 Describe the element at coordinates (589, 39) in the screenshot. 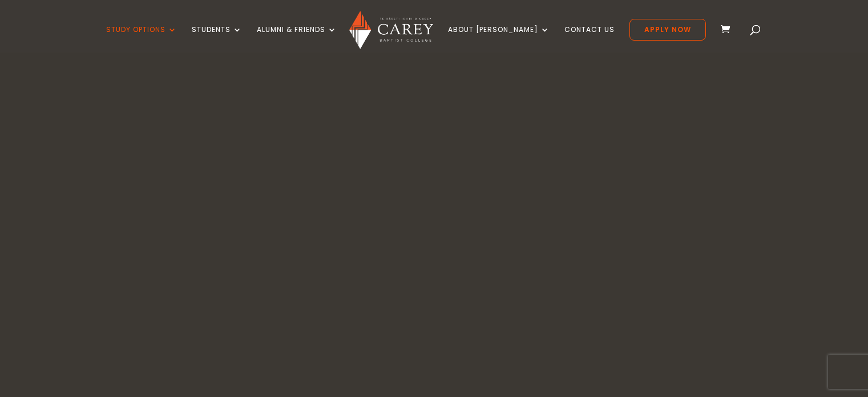

I see `a: Contact Us` at that location.